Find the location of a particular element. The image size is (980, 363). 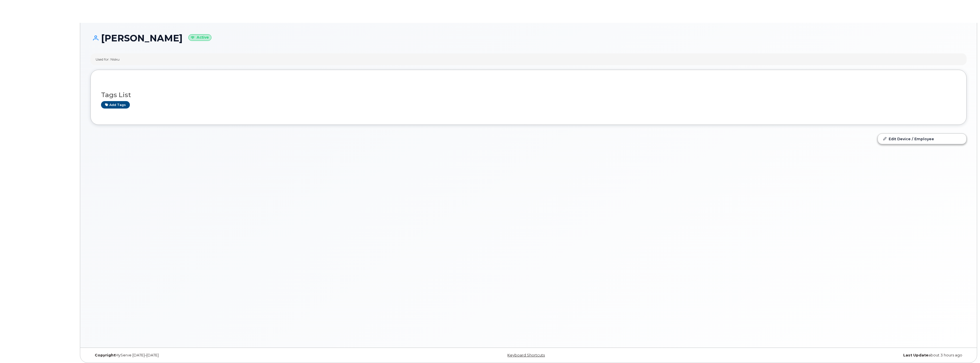

div: about 3 hours ago is located at coordinates (820, 355).